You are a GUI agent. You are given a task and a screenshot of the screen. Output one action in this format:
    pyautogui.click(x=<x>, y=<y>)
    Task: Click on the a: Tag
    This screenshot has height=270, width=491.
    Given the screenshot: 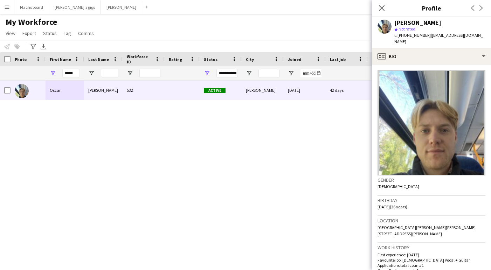 What is the action you would take?
    pyautogui.click(x=67, y=33)
    